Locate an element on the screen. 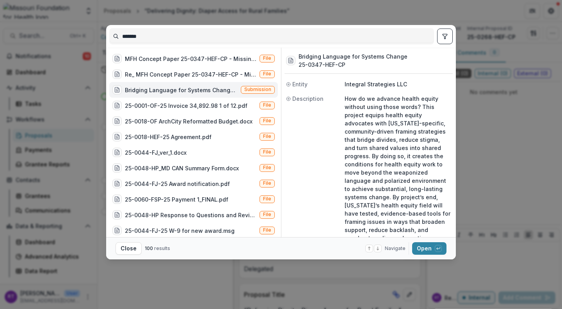  button: toggle filters is located at coordinates (445, 36).